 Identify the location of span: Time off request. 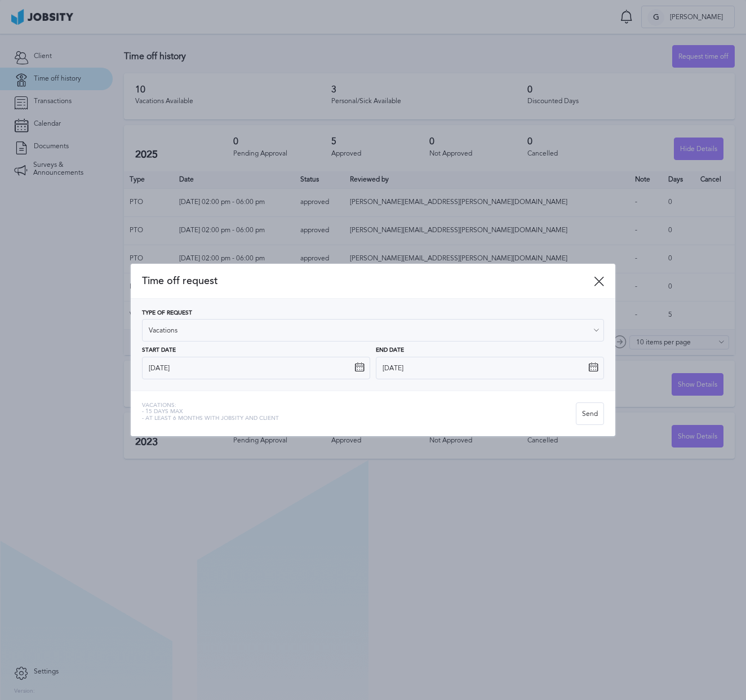
(368, 281).